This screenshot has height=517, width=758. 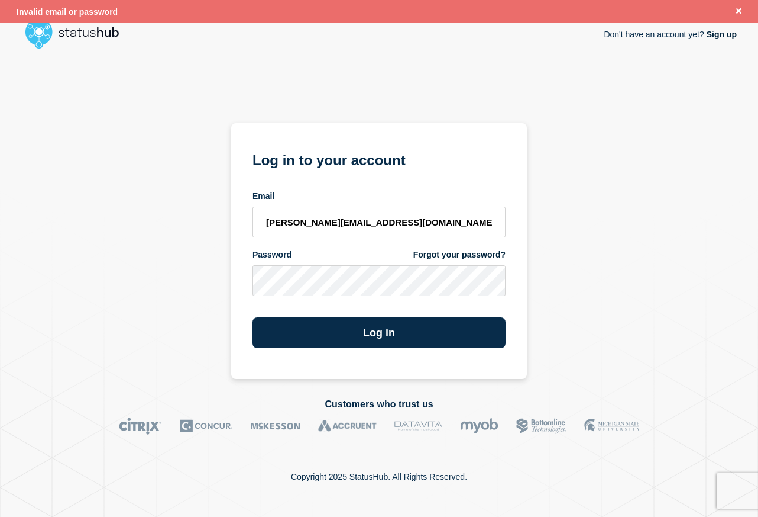 I want to click on h2: Customers who trust us, so click(x=379, y=404).